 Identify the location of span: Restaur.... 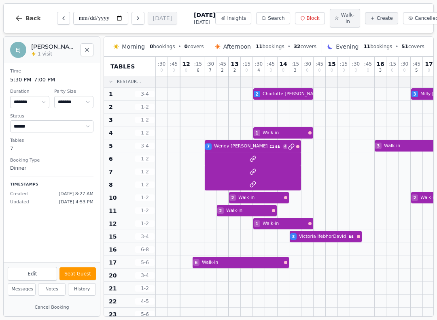
(129, 81).